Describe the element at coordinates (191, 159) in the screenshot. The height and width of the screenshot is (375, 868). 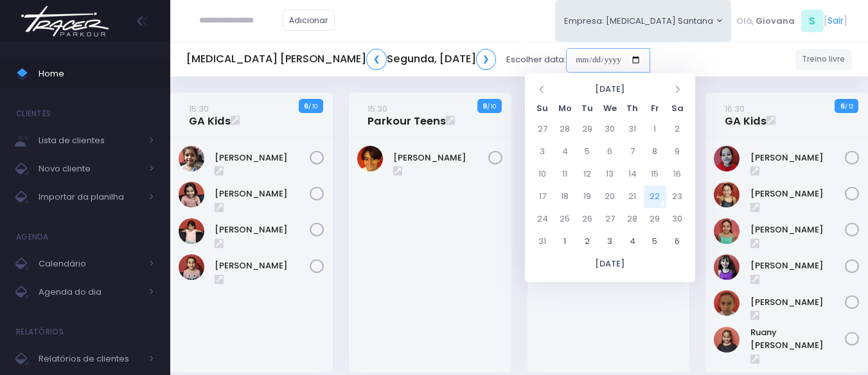
I see `img: Chiara Marques Fantin` at that location.